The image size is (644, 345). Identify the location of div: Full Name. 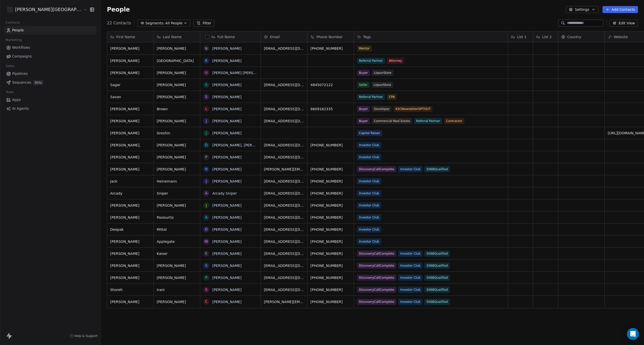
(230, 37).